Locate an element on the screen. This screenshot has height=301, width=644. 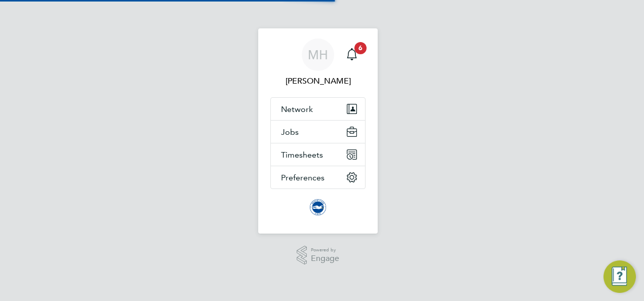
nav: Main navigation is located at coordinates (318, 131).